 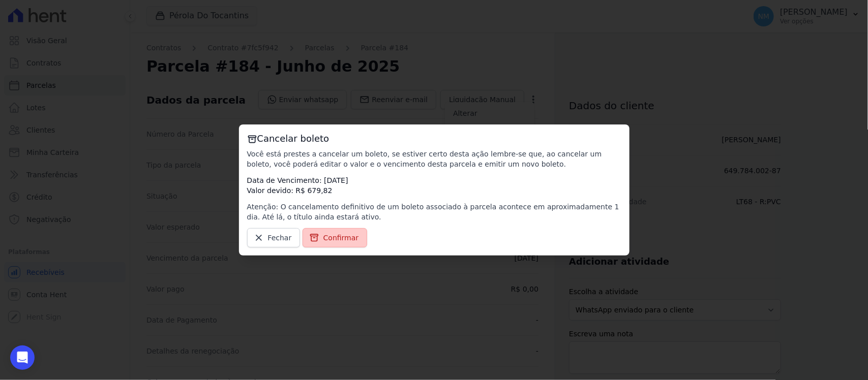 I want to click on div: Open Intercom Messenger, so click(x=23, y=357).